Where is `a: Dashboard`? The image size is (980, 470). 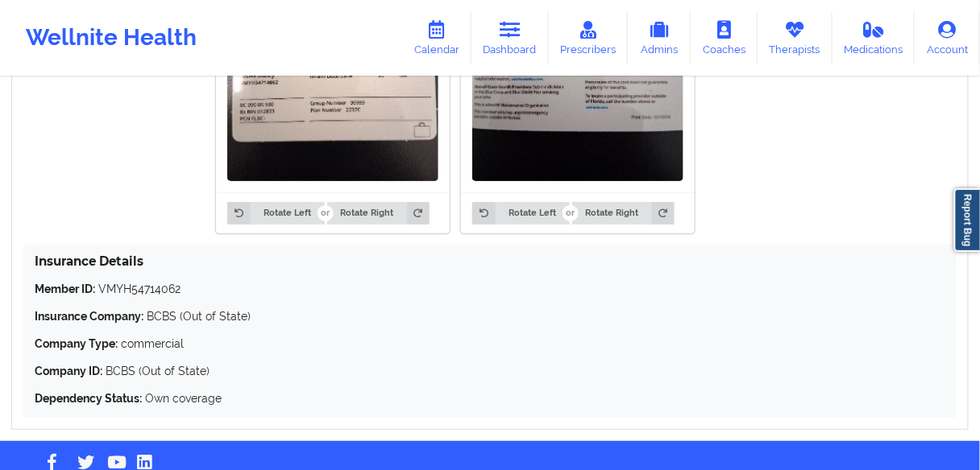
a: Dashboard is located at coordinates (510, 37).